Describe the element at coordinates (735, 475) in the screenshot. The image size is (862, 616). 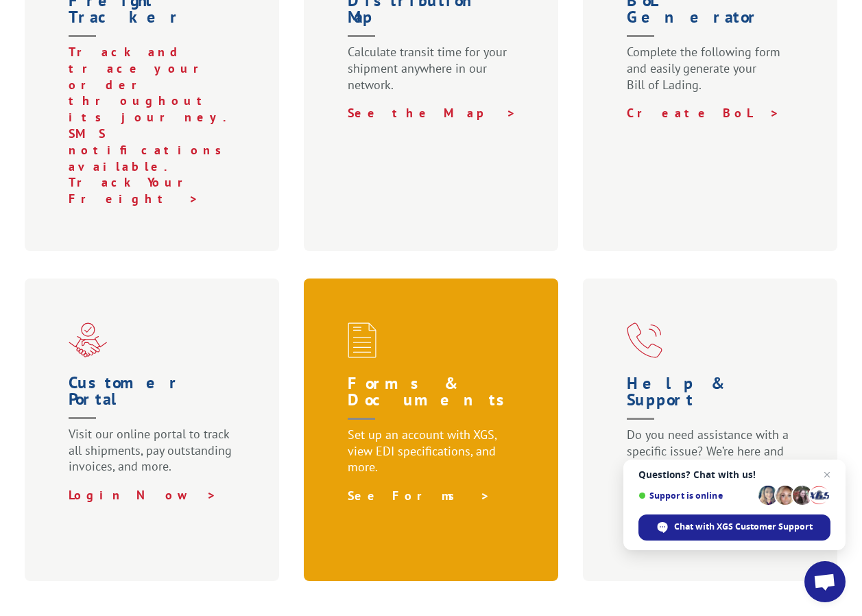
I see `span: Questions? Chat with us!` at that location.